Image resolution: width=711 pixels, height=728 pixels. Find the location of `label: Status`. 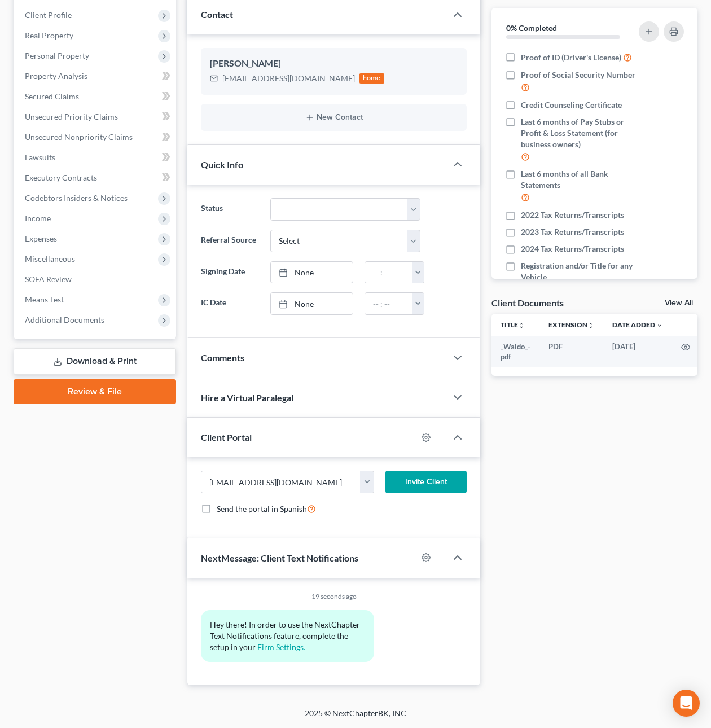

label: Status is located at coordinates (229, 209).